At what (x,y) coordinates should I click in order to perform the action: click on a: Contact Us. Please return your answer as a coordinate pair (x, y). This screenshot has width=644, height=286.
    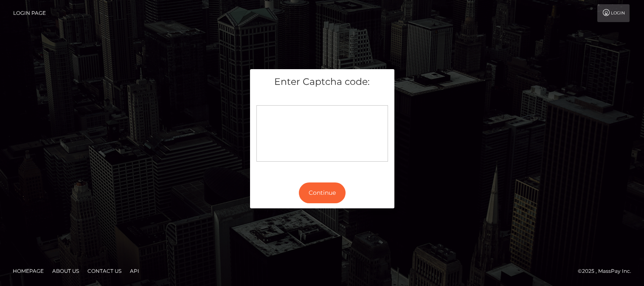
    Looking at the image, I should click on (104, 271).